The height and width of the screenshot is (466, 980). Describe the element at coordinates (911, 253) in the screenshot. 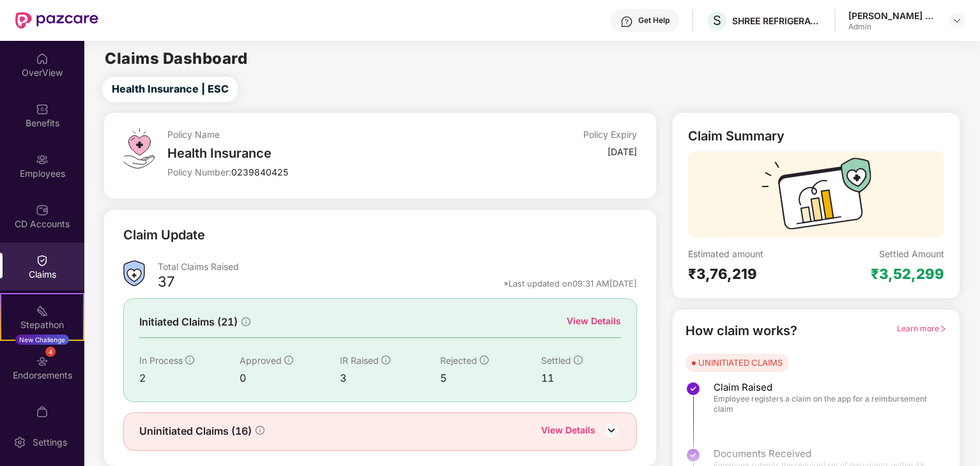

I see `div: Settled Amount` at that location.